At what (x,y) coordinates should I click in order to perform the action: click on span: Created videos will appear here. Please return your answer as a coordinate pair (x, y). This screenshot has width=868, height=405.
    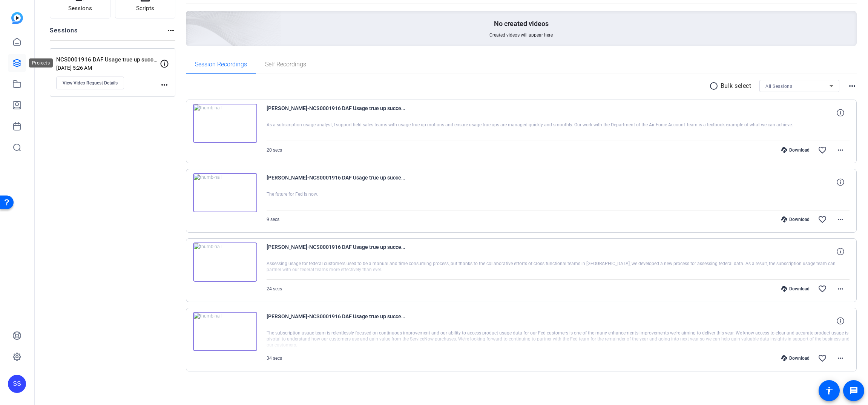
    Looking at the image, I should click on (521, 35).